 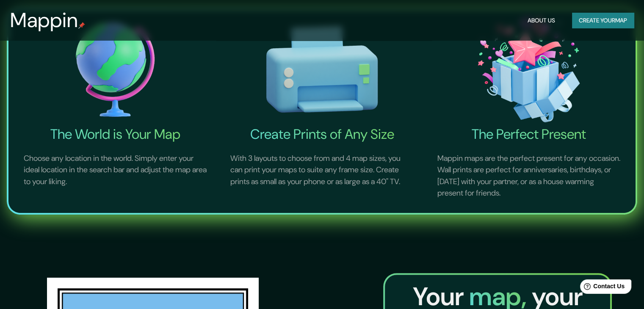 I want to click on img: The World is Your Map-icon, so click(x=115, y=69).